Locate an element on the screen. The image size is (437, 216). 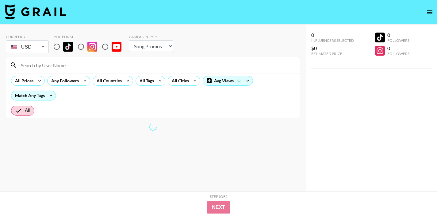
div: Avg Views is located at coordinates (228, 81).